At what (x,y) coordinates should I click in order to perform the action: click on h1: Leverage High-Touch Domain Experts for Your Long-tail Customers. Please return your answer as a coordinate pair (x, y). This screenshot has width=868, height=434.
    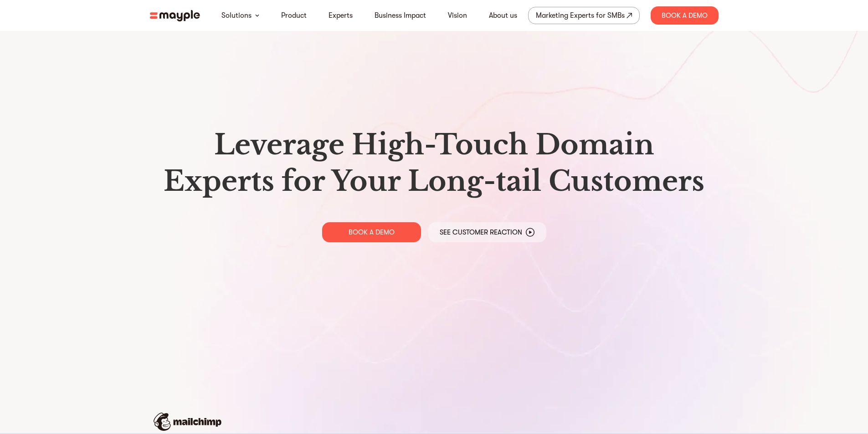
    Looking at the image, I should click on (434, 163).